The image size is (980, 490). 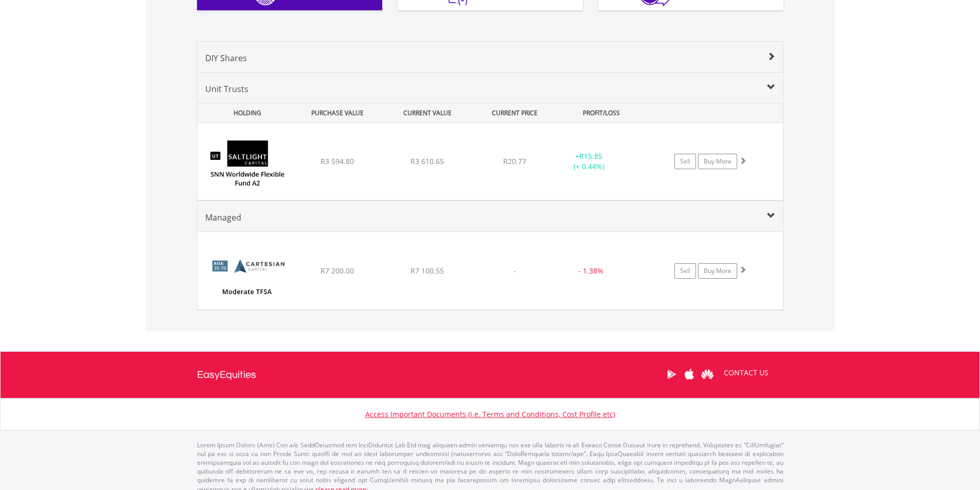 I want to click on span: R15.85, so click(x=591, y=155).